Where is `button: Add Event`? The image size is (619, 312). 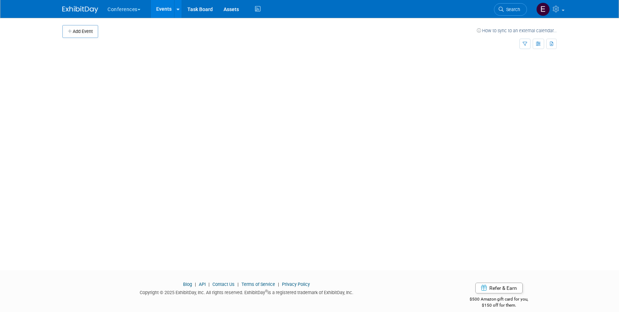 button: Add Event is located at coordinates (80, 32).